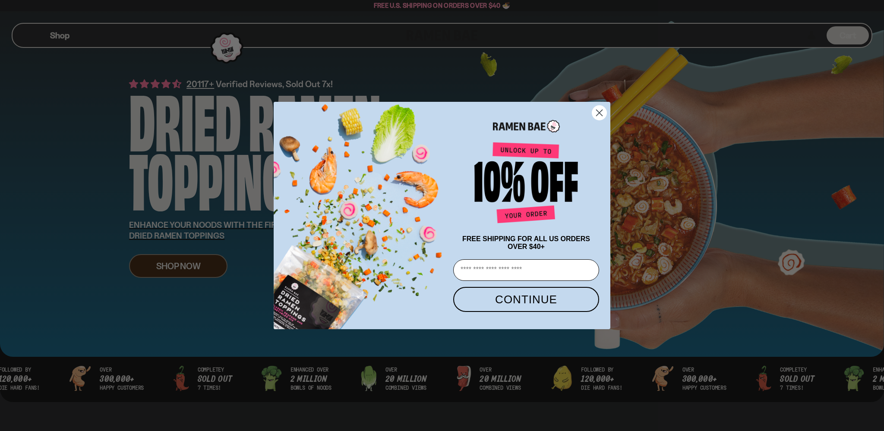  I want to click on img: ce7035ce-2e49-461c-ae4b-8ade7372f32c.png, so click(362, 212).